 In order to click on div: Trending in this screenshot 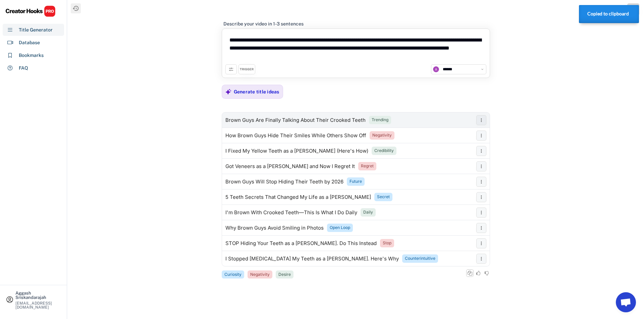, I will do `click(381, 120)`.